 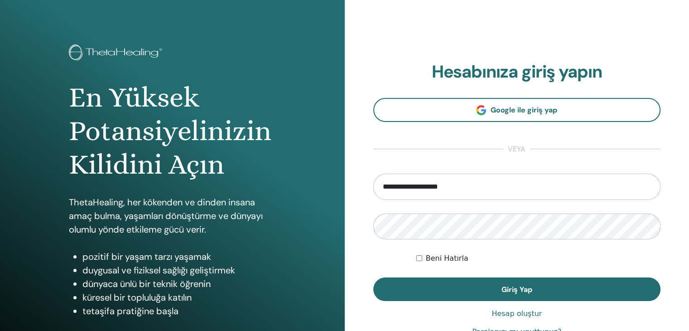 What do you see at coordinates (447, 258) in the screenshot?
I see `label: Beni Hatırla` at bounding box center [447, 258].